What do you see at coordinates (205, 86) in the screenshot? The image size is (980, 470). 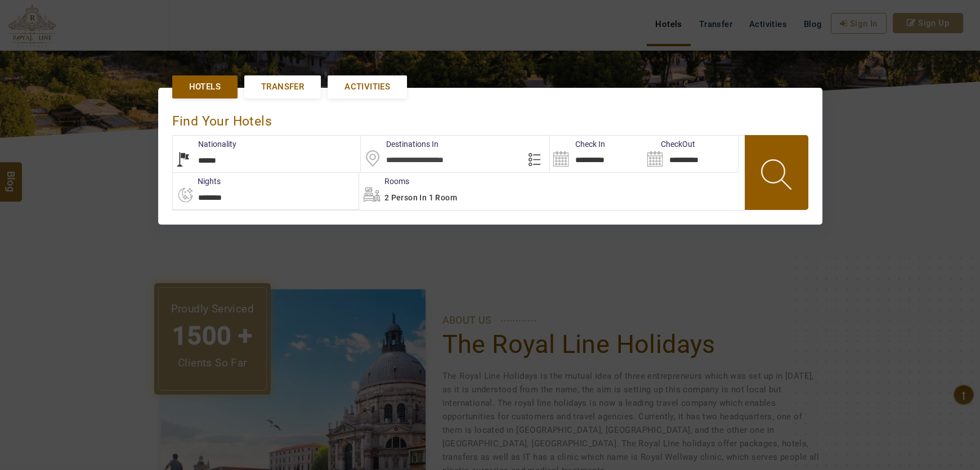 I see `span: Hotels` at bounding box center [205, 86].